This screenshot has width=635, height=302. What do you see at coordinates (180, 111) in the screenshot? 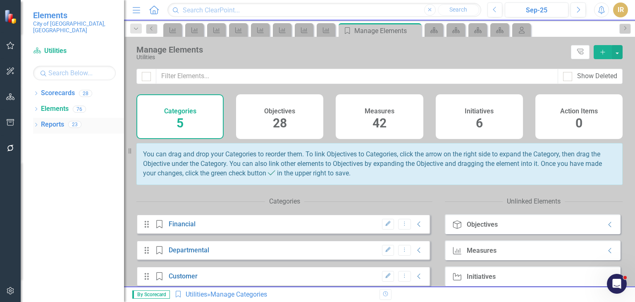
I see `h4: Categories` at bounding box center [180, 111].